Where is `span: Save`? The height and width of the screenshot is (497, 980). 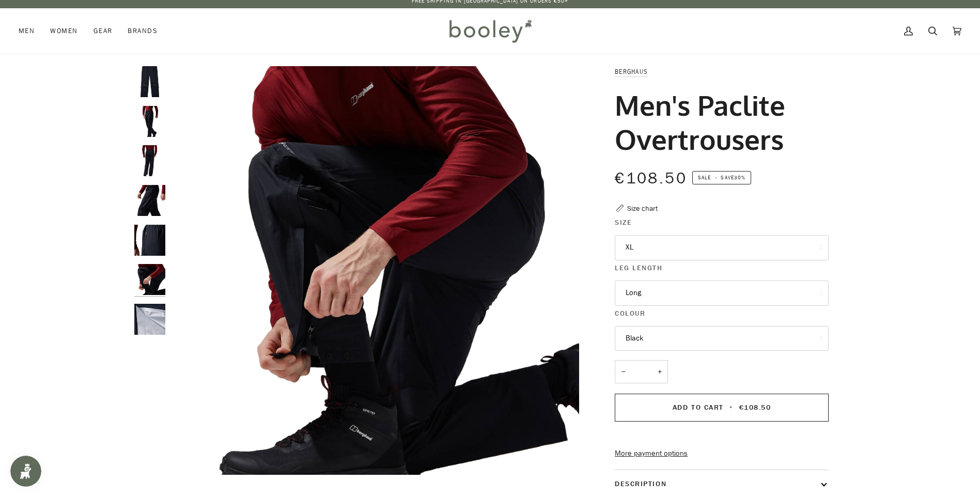
span: Save is located at coordinates (722, 178).